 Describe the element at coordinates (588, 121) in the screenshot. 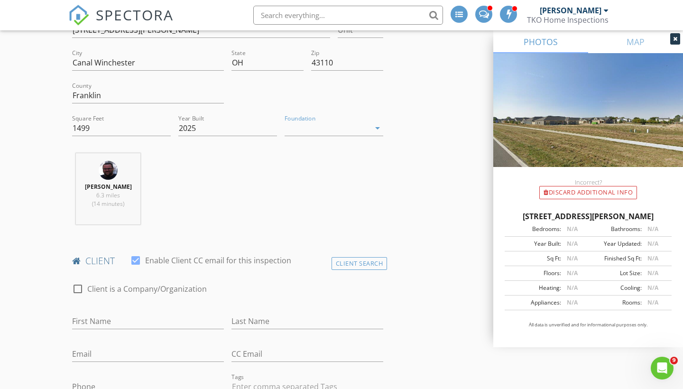

I see `img: streetview` at that location.